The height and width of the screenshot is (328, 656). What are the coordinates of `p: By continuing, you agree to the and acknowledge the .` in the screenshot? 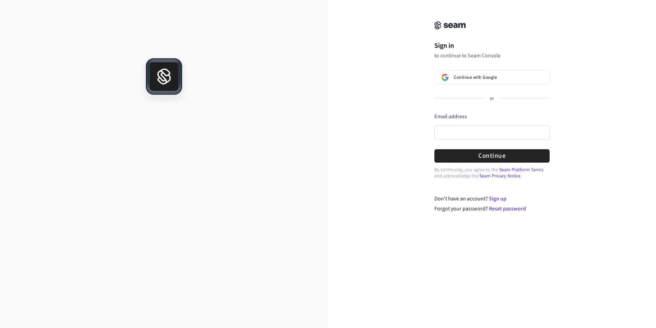 It's located at (492, 173).